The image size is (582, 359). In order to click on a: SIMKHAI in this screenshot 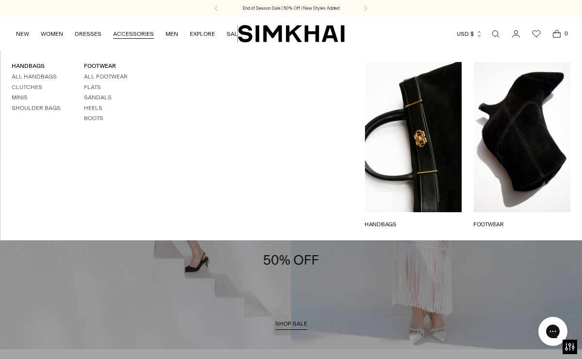, I will do `click(291, 33)`.